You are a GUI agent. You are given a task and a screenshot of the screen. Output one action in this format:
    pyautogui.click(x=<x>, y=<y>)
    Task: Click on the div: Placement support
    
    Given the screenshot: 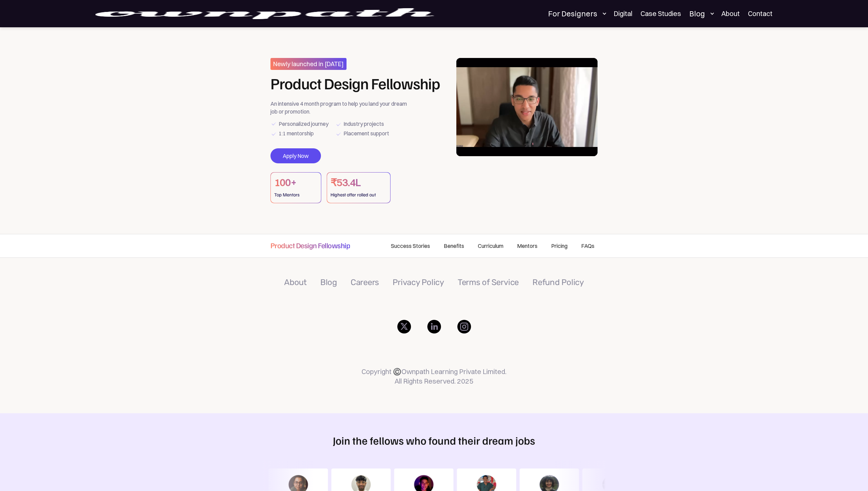 What is the action you would take?
    pyautogui.click(x=366, y=134)
    